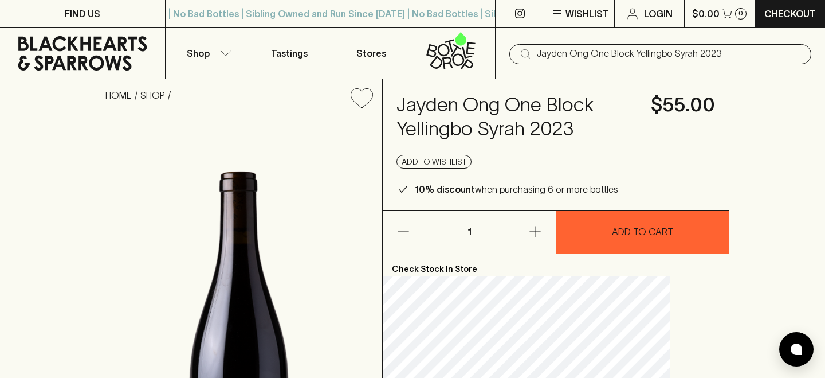 The height and width of the screenshot is (378, 825). I want to click on a: SHOP, so click(152, 95).